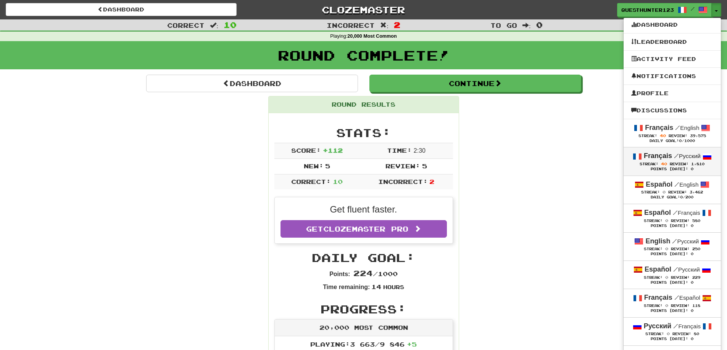  I want to click on span: 14, so click(376, 287).